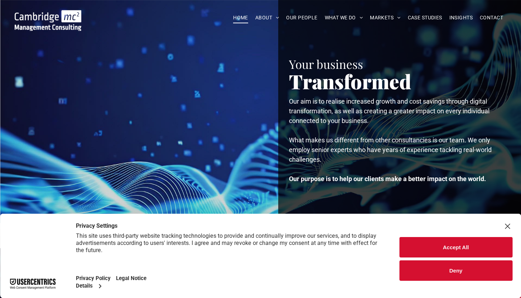 The height and width of the screenshot is (298, 521). Describe the element at coordinates (302, 18) in the screenshot. I see `a: OUR PEOPLE` at that location.